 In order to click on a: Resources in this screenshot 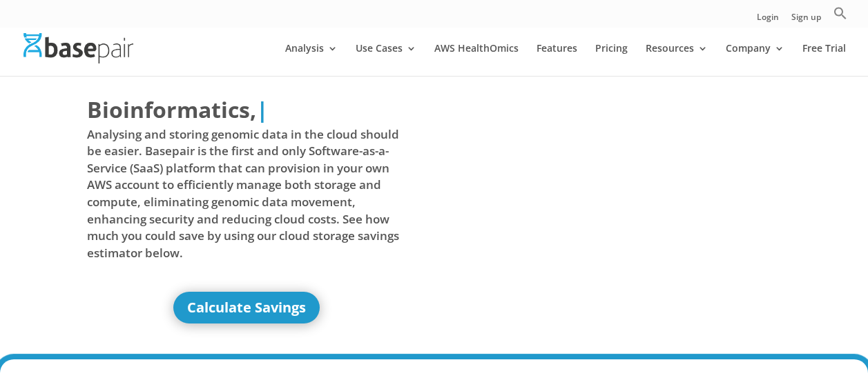, I will do `click(676, 59)`.